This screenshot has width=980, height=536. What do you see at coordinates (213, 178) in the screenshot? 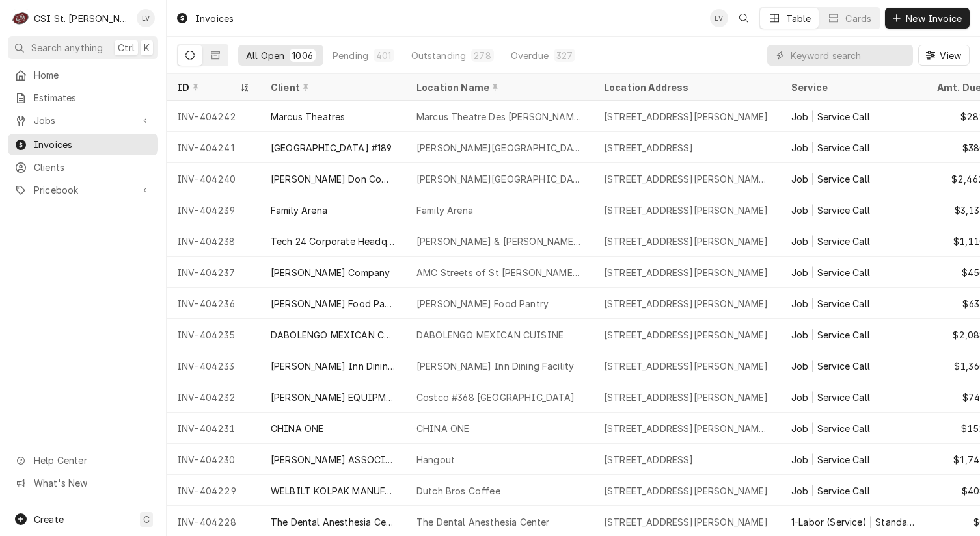
I see `div: INV-404240` at bounding box center [213, 178].